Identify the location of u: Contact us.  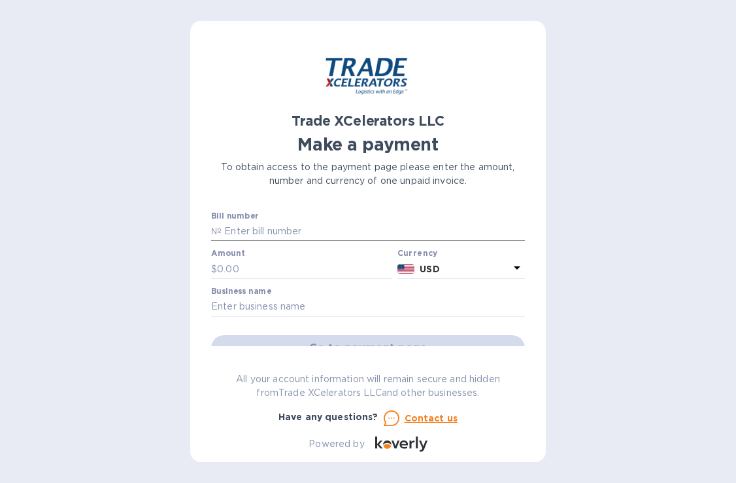
(432, 418).